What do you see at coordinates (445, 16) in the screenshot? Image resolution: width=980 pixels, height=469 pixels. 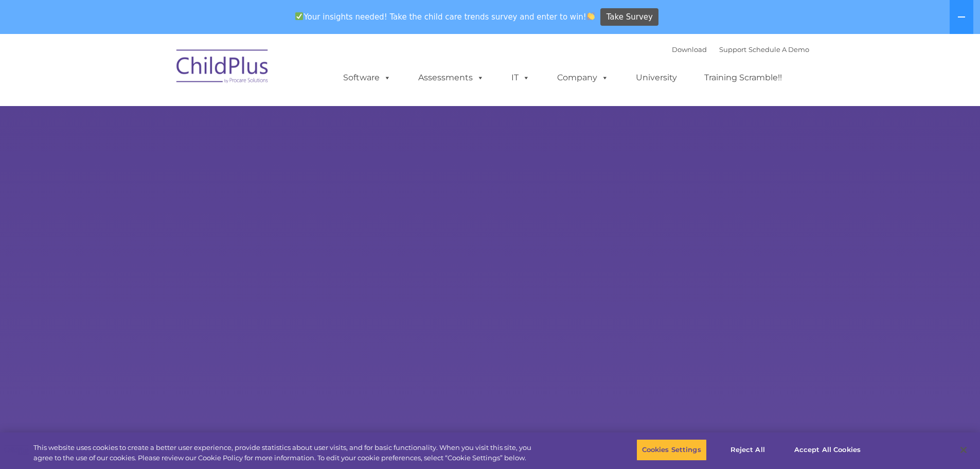 I see `span: Your insights needed! Take the child care trends survey and enter to win!` at bounding box center [445, 16].